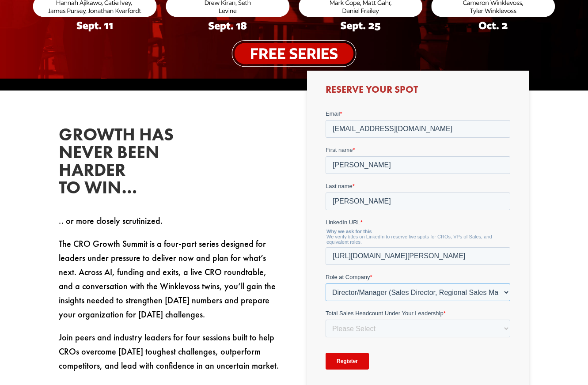 This screenshot has height=385, width=588. I want to click on strong: Why we ask for this, so click(23, 122).